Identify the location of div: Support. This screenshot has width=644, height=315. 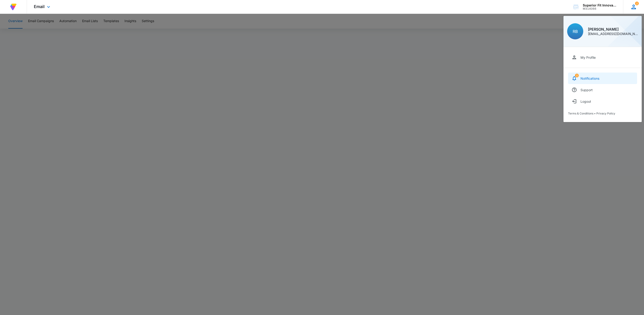
(587, 90).